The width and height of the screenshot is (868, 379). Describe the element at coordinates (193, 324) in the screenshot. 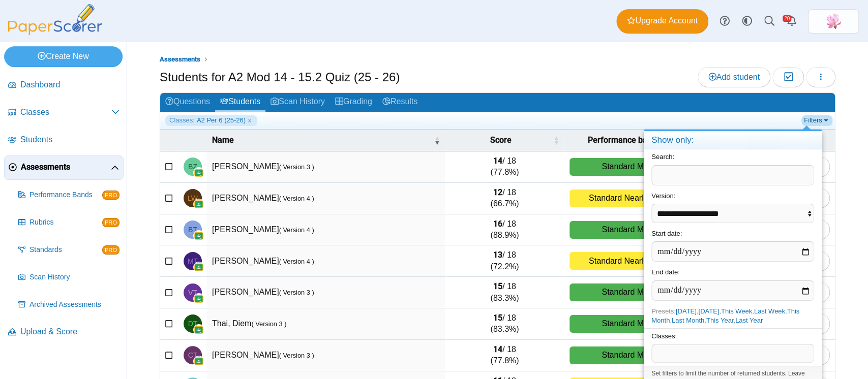

I see `span: Diem Thai` at that location.